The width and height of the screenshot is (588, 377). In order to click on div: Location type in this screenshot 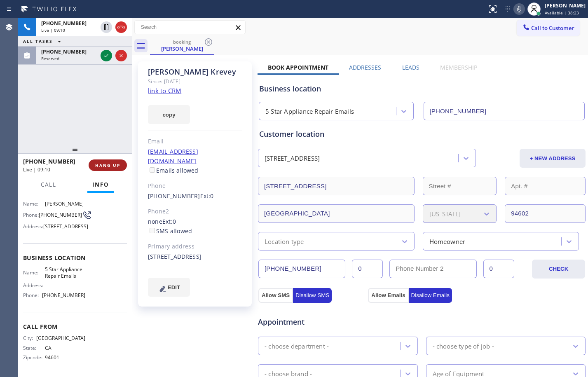, I will do `click(284, 241)`.